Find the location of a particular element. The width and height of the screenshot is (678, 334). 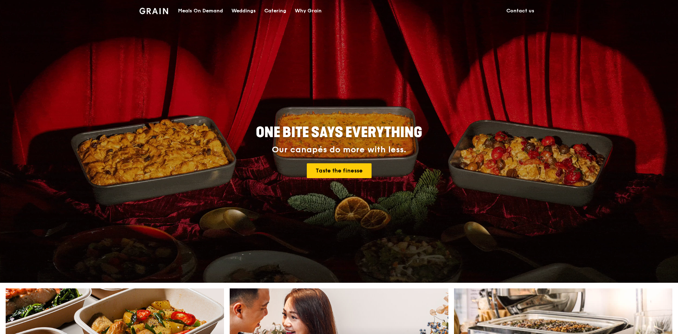

div: Why Grain is located at coordinates (308, 11).